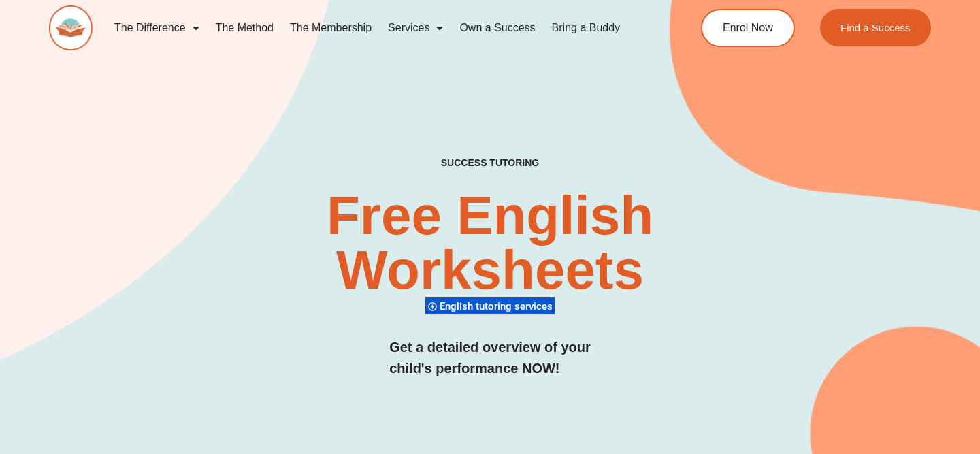 Image resolution: width=980 pixels, height=454 pixels. Describe the element at coordinates (378, 28) in the screenshot. I see `nav: Menu` at that location.